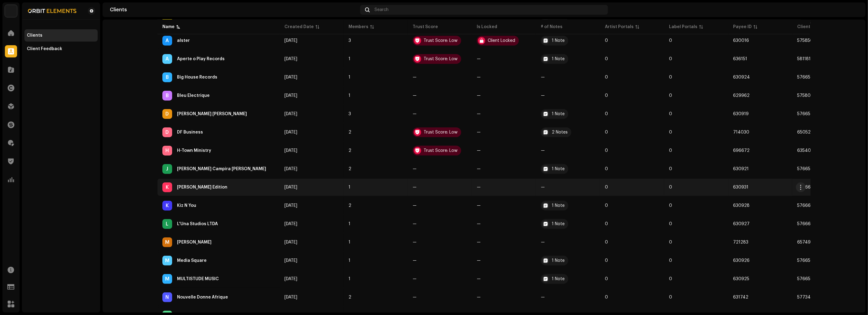 This screenshot has height=315, width=868. What do you see at coordinates (61, 49) in the screenshot?
I see `re-m-nav-item: Client Feedback` at bounding box center [61, 49].